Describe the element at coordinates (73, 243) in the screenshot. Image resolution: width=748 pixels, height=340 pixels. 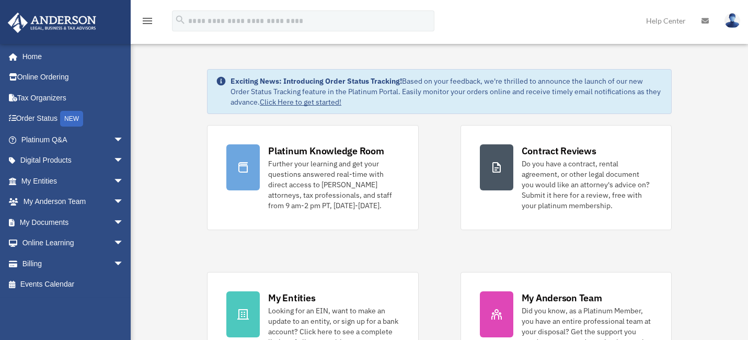
I see `a: Online Learningarrow_drop_down` at that location.